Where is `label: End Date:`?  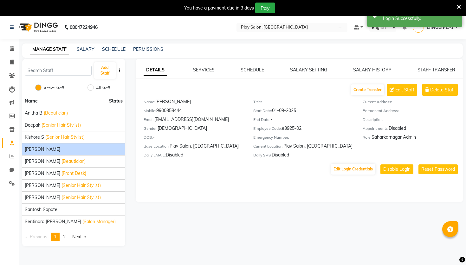
label: End Date: is located at coordinates (262, 119).